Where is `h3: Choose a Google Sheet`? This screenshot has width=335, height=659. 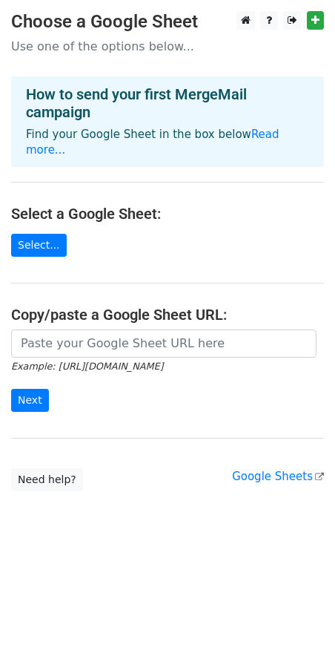
h3: Choose a Google Sheet is located at coordinates (168, 22).